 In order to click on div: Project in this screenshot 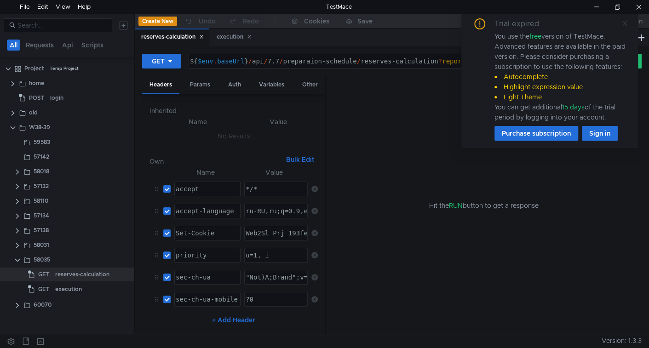, I will do `click(34, 68)`.